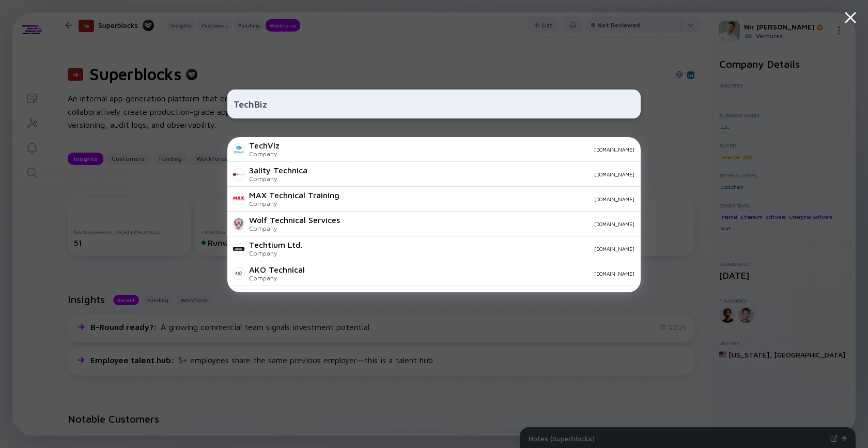 Image resolution: width=868 pixels, height=448 pixels. What do you see at coordinates (294, 195) in the screenshot?
I see `div: MAX Technical Training` at bounding box center [294, 195].